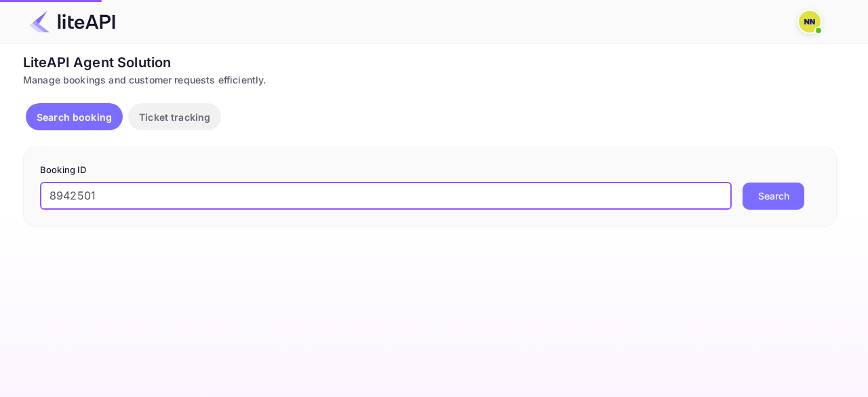 Image resolution: width=868 pixels, height=397 pixels. What do you see at coordinates (430, 170) in the screenshot?
I see `p: Booking ID` at bounding box center [430, 170].